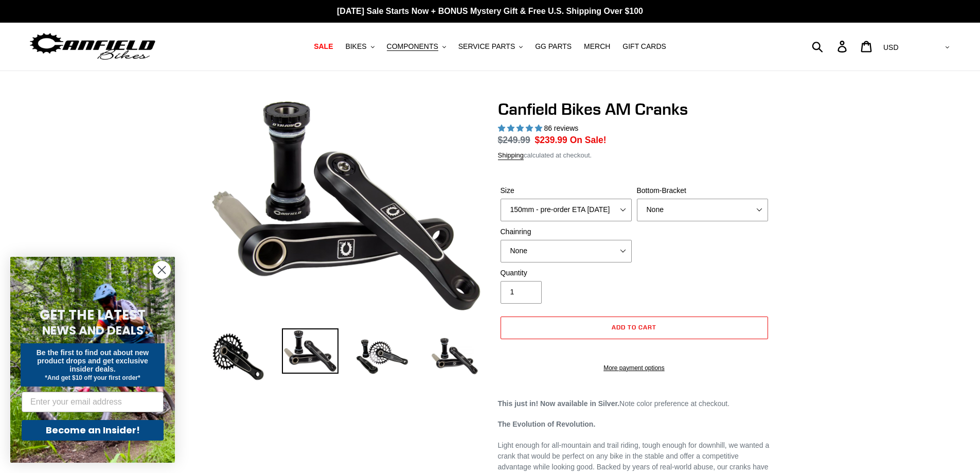 The width and height of the screenshot is (980, 473). I want to click on span: SALE, so click(323, 46).